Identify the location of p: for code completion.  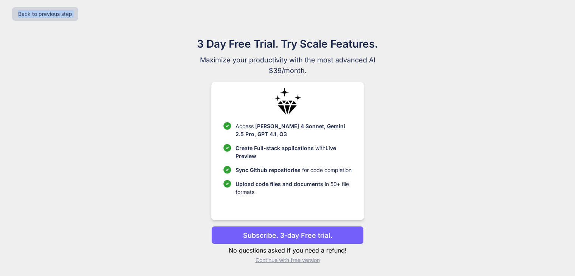
(293, 170).